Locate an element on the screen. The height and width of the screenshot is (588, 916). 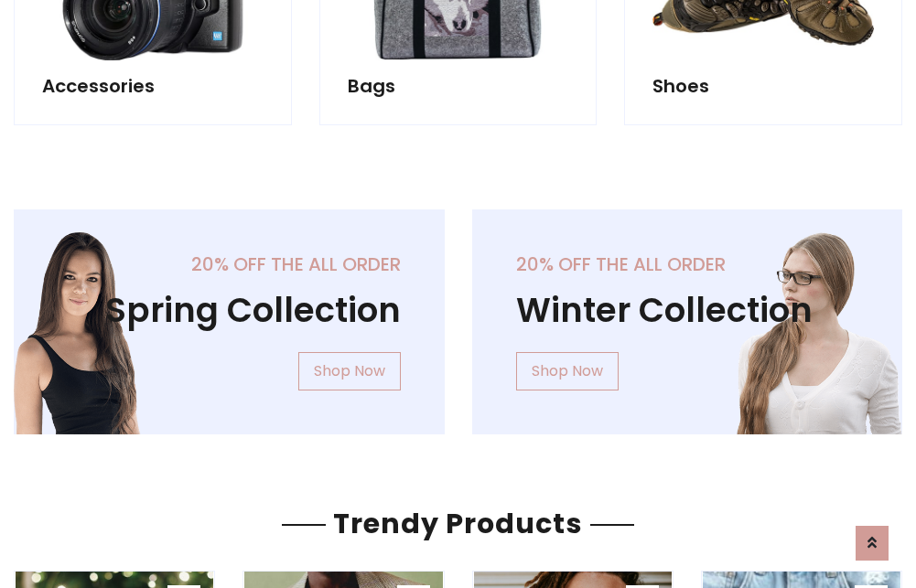
h1: Winter Collection is located at coordinates (687, 310).